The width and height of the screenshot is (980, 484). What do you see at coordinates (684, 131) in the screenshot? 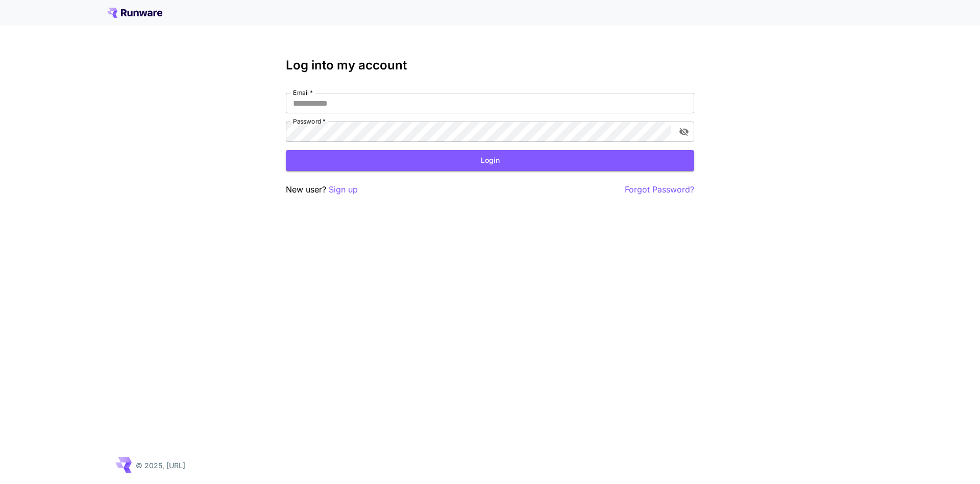
I see `button: toggle password visibility` at bounding box center [684, 131].